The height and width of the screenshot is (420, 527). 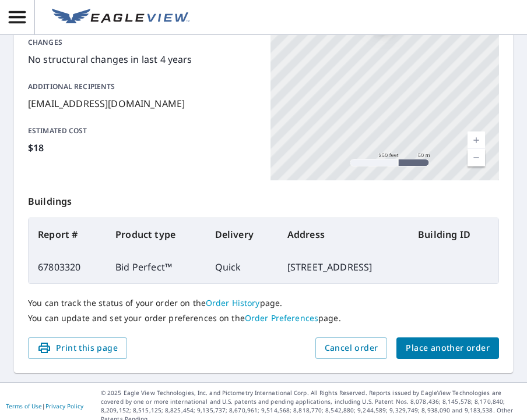 What do you see at coordinates (121, 18) in the screenshot?
I see `a: EV Logo` at bounding box center [121, 18].